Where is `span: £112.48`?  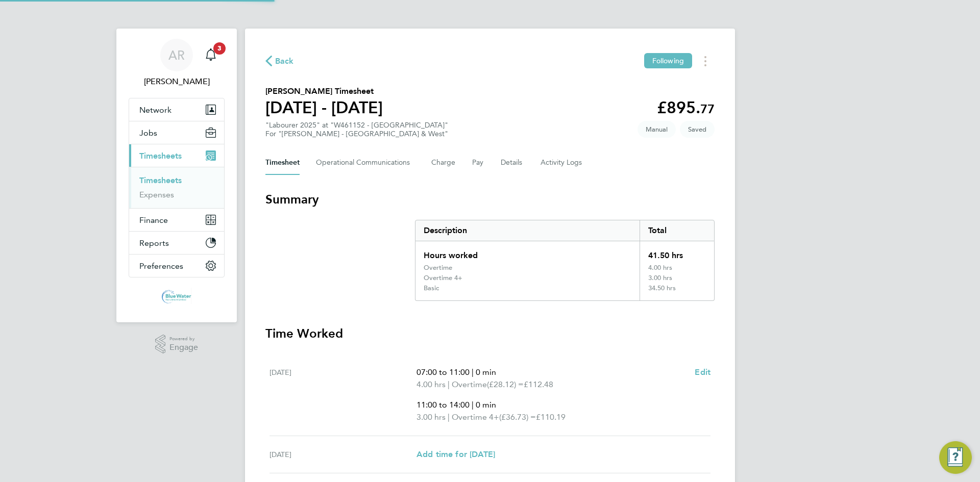 span: £112.48 is located at coordinates (539, 384).